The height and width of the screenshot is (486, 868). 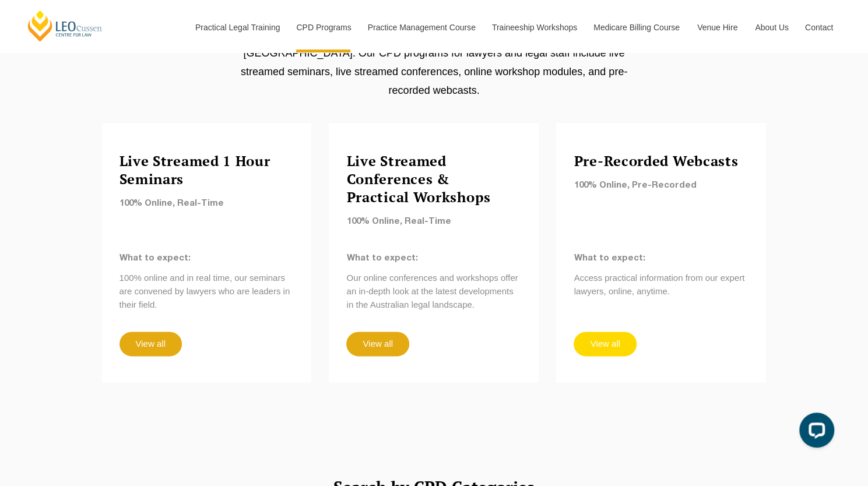 I want to click on button: Open LiveChat chat widget, so click(x=27, y=22).